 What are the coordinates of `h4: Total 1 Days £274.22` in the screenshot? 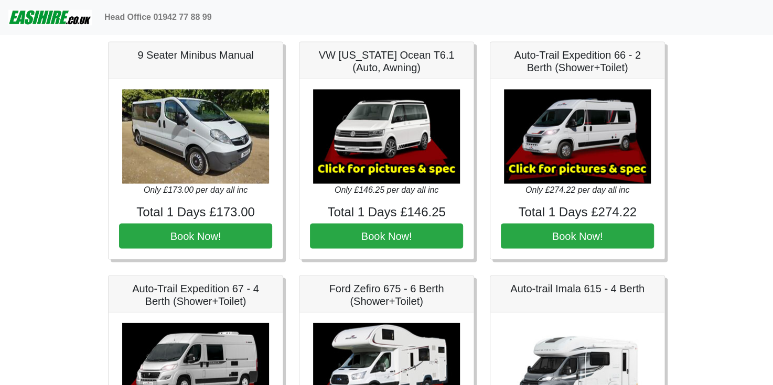 It's located at (577, 212).